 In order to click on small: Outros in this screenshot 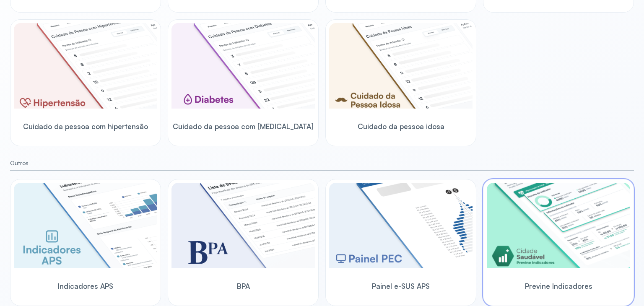, I will do `click(322, 163)`.